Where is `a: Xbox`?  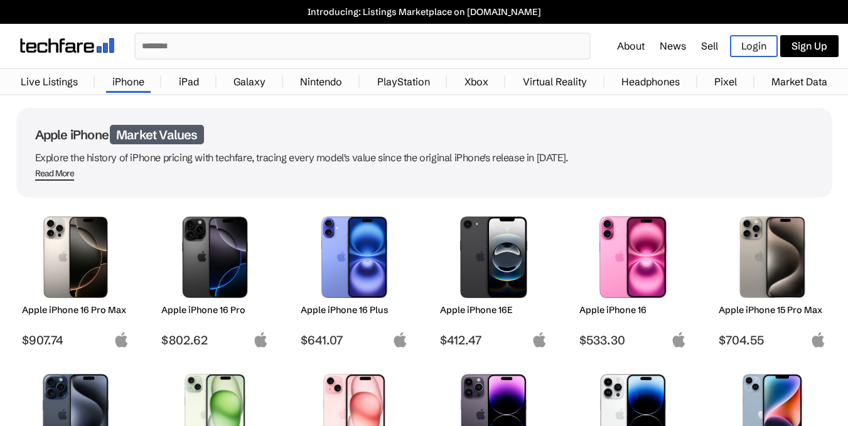
a: Xbox is located at coordinates (476, 82).